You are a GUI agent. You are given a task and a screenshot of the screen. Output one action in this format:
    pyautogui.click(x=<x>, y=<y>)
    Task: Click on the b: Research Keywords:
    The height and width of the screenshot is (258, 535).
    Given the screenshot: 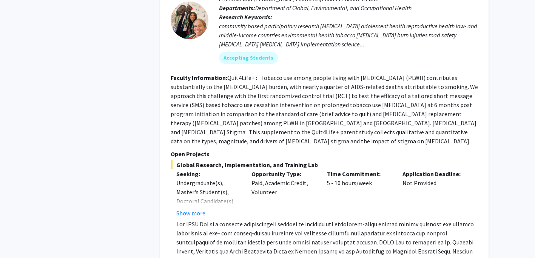 What is the action you would take?
    pyautogui.click(x=245, y=17)
    